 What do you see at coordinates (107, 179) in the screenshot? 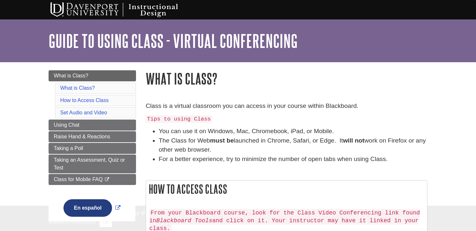
I see `i: This link opens in a new window` at bounding box center [107, 179].